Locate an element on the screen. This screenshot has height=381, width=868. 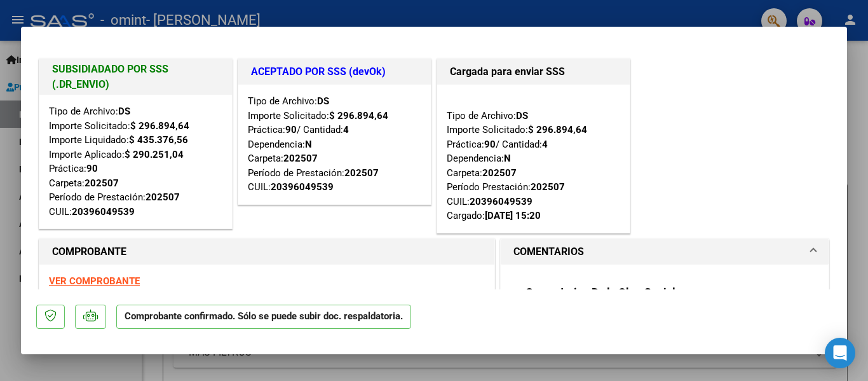
h1: Cargada para enviar SSS is located at coordinates (533, 72).